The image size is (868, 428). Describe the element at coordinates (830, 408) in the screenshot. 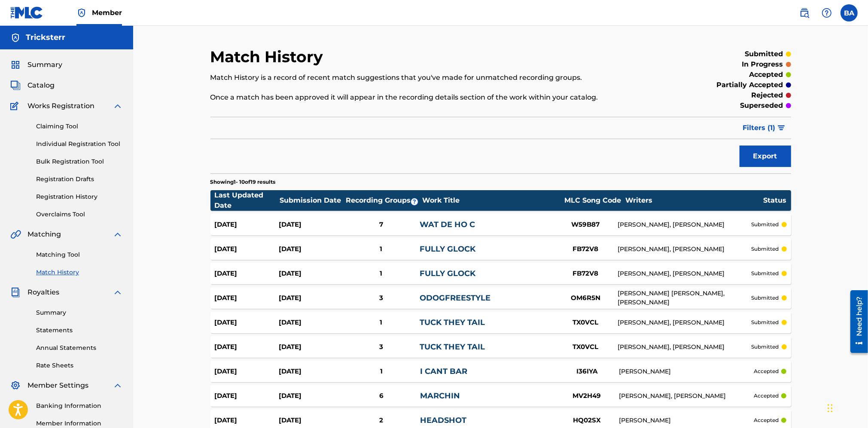

I see `div: Drag` at that location.